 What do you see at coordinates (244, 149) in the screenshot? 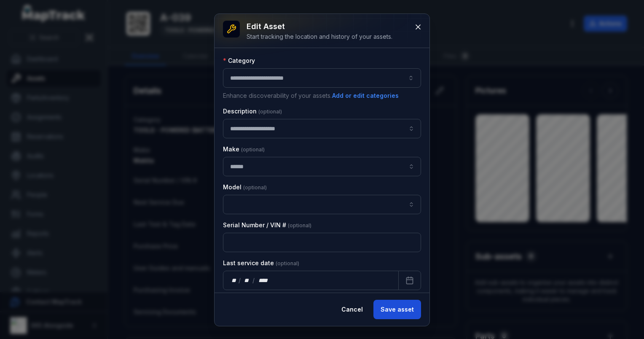
I see `label: Make` at bounding box center [244, 149].